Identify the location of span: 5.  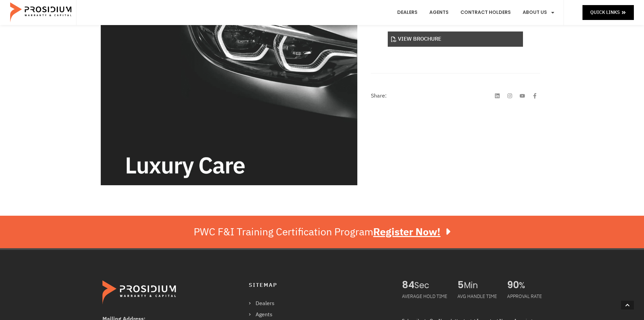
(460, 285).